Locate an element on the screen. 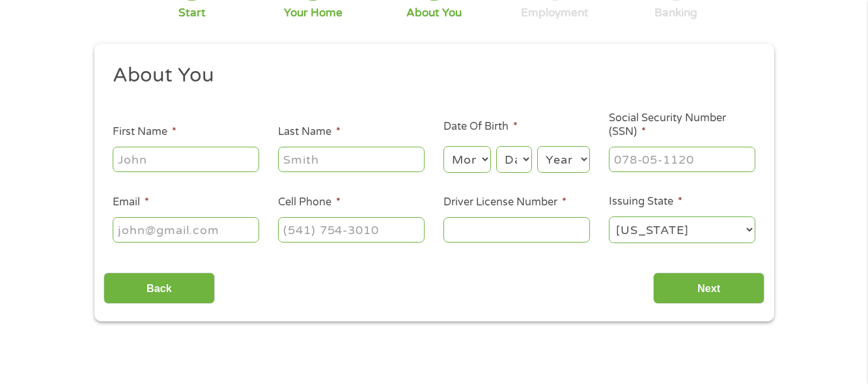 Image resolution: width=868 pixels, height=384 pixels. label: Email is located at coordinates (131, 202).